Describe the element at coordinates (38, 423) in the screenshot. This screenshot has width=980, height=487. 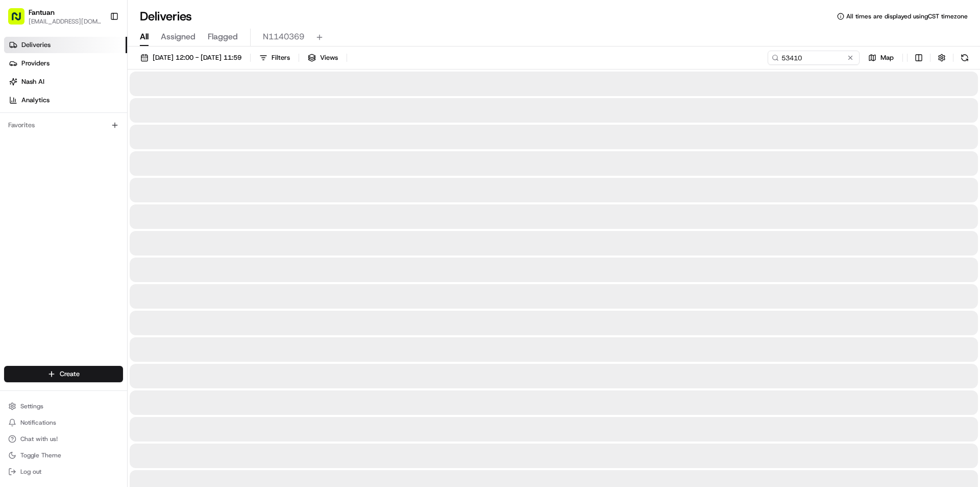
I see `span: Notifications` at that location.